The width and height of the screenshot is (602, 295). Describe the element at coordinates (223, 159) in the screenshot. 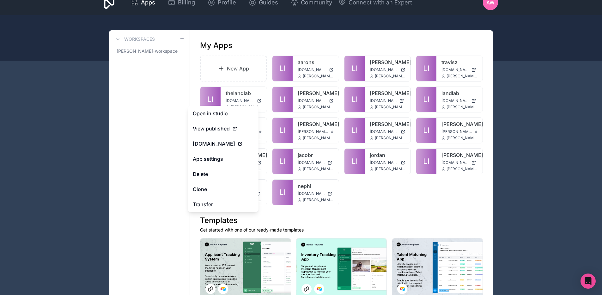

I see `a: App settings` at that location.